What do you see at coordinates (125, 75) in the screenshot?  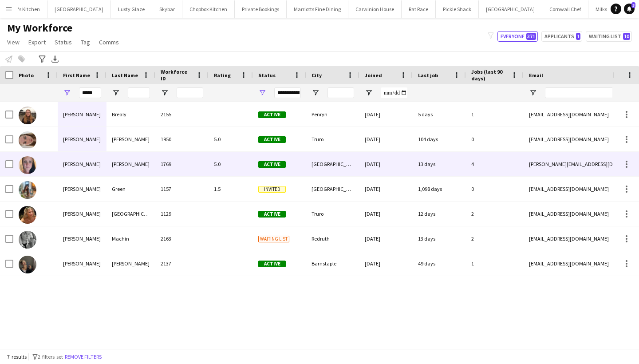 I see `span: Last Name` at bounding box center [125, 75].